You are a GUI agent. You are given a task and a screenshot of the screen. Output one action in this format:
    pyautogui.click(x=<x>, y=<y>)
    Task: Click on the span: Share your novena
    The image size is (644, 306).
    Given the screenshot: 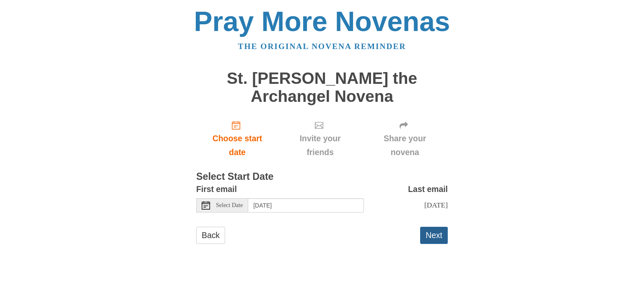 What is the action you would take?
    pyautogui.click(x=404, y=145)
    